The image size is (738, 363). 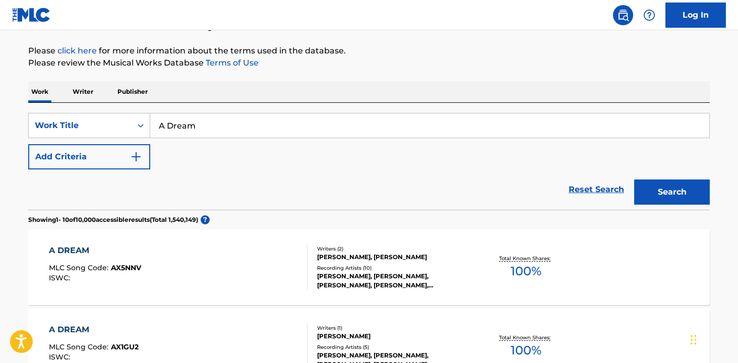 What do you see at coordinates (393, 268) in the screenshot?
I see `div: Recording Artists ( 10 )` at bounding box center [393, 268].